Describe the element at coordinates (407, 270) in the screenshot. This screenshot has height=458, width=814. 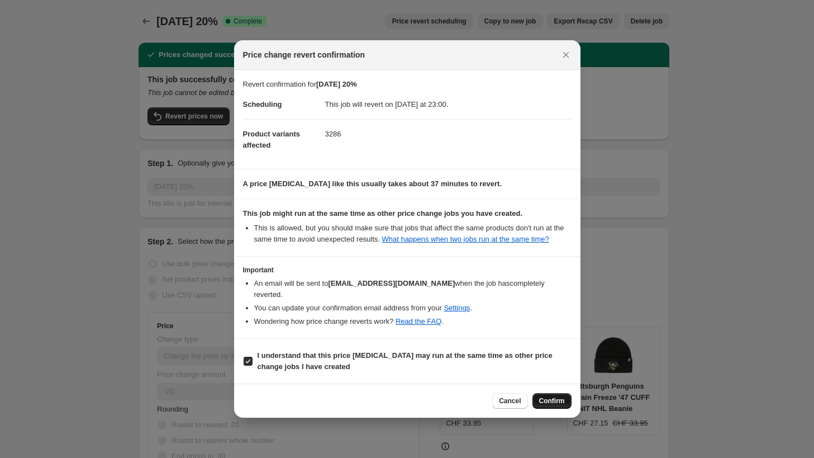
I see `h3: Important` at that location.